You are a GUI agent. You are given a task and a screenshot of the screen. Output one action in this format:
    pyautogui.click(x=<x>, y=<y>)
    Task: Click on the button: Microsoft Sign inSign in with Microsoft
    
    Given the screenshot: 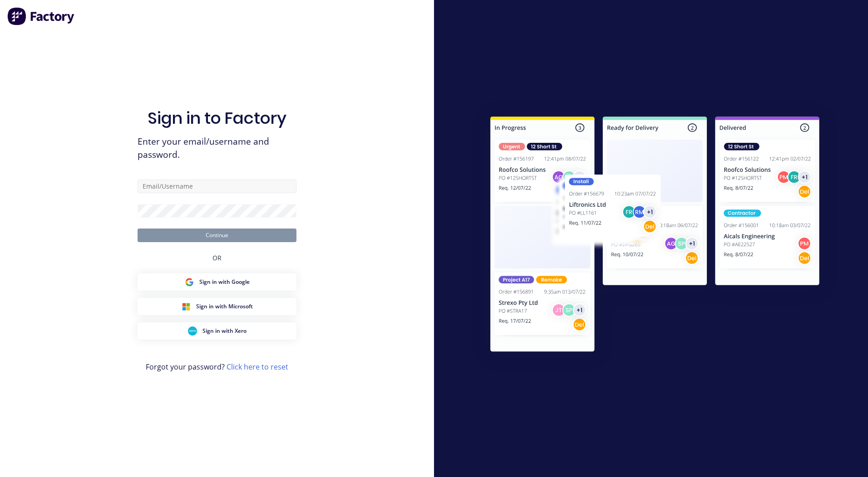 What is the action you would take?
    pyautogui.click(x=217, y=307)
    